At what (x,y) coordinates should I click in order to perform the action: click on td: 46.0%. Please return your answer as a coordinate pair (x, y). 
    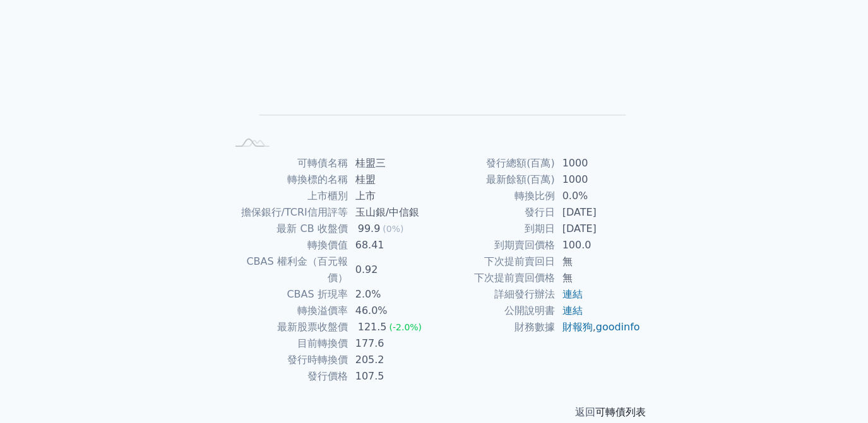
    Looking at the image, I should click on (391, 311).